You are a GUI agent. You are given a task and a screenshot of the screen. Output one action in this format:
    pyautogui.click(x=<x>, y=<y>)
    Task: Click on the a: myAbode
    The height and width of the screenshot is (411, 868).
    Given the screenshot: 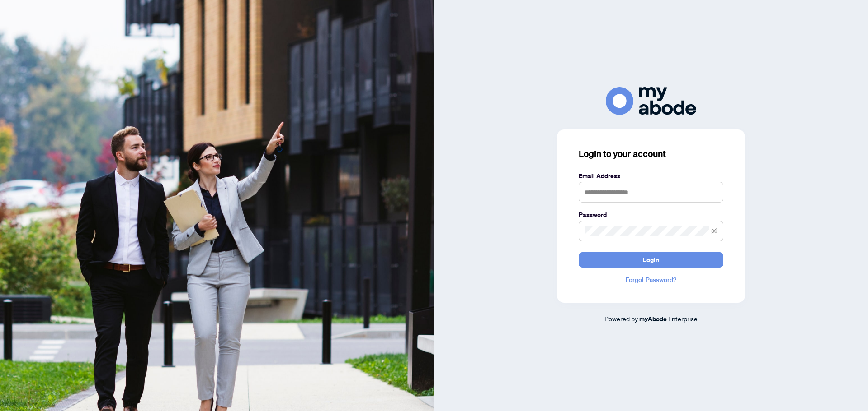 What is the action you would take?
    pyautogui.click(x=653, y=320)
    